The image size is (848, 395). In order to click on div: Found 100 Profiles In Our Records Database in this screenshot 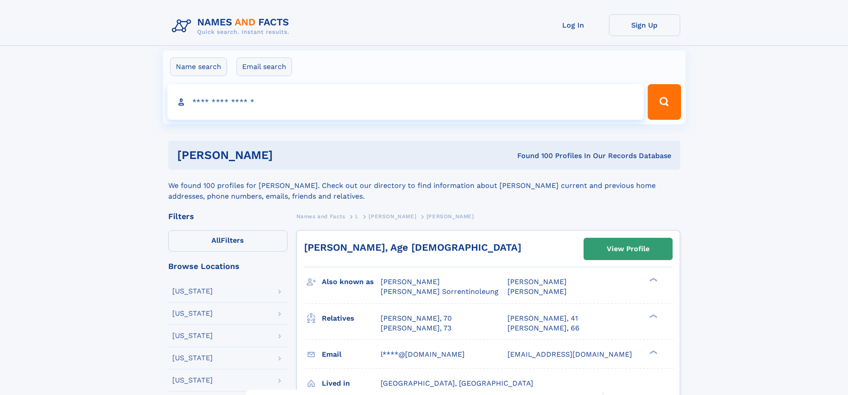, I will do `click(533, 156)`.